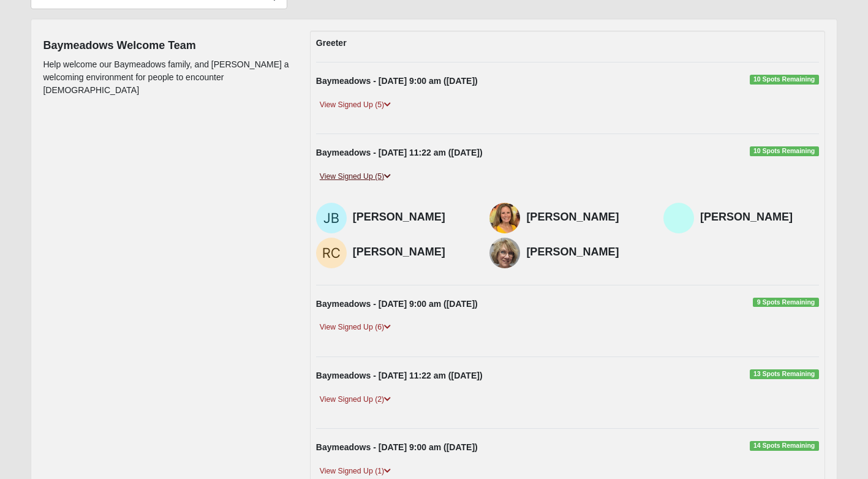 This screenshot has width=868, height=479. I want to click on img: Kim Vermillion, so click(679, 218).